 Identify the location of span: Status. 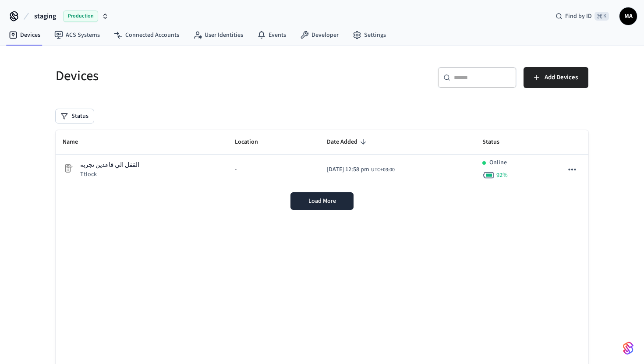
(496, 142).